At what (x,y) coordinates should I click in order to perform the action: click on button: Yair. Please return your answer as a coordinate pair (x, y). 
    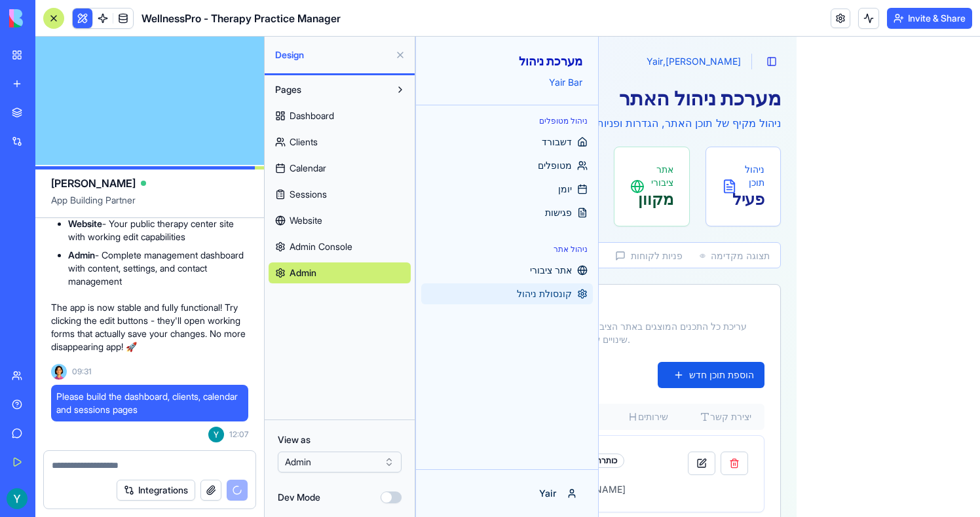
    Looking at the image, I should click on (92, 457).